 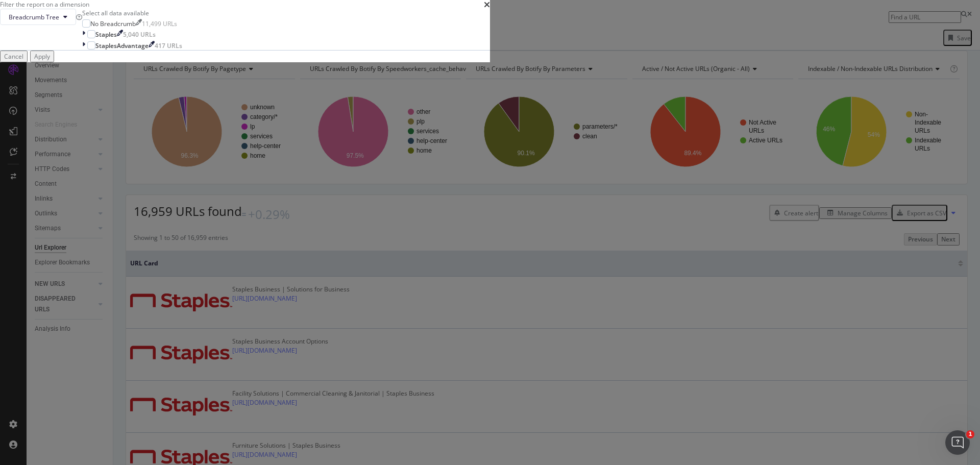 What do you see at coordinates (168, 46) in the screenshot?
I see `div: 417 URLs` at bounding box center [168, 46].